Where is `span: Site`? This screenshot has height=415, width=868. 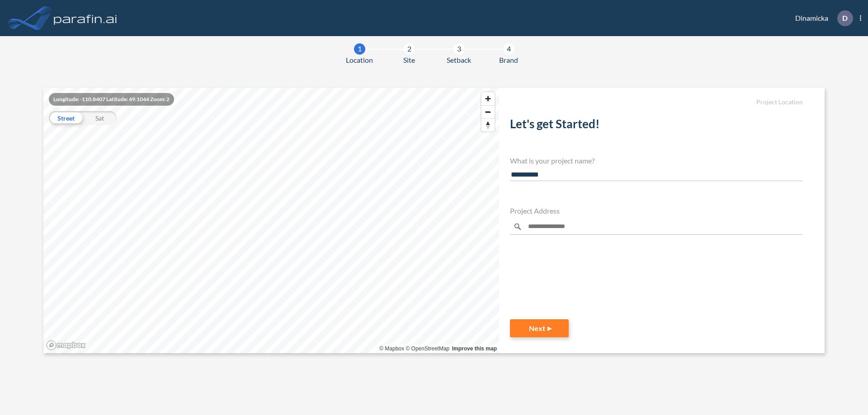 span: Site is located at coordinates (409, 60).